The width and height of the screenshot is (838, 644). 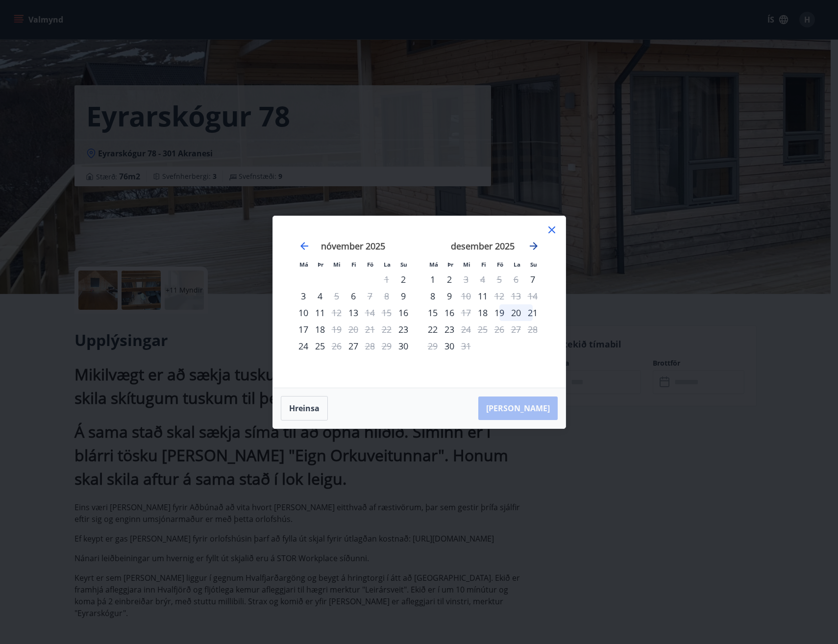 I want to click on div: 11, so click(x=320, y=313).